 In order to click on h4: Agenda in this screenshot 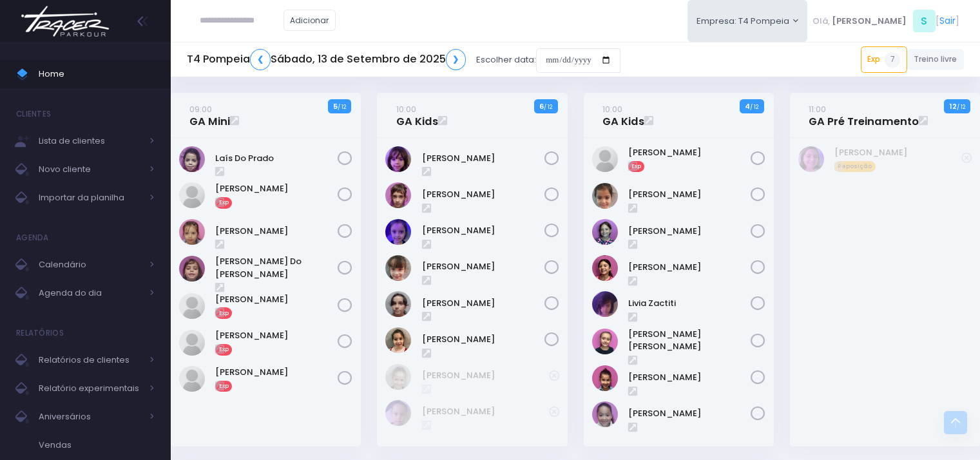, I will do `click(32, 238)`.